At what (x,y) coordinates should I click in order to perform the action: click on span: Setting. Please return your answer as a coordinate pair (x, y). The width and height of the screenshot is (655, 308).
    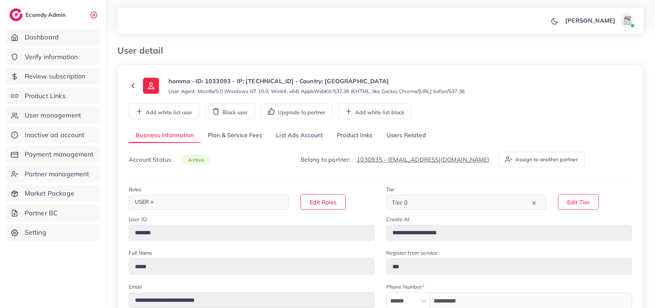
    Looking at the image, I should click on (35, 232).